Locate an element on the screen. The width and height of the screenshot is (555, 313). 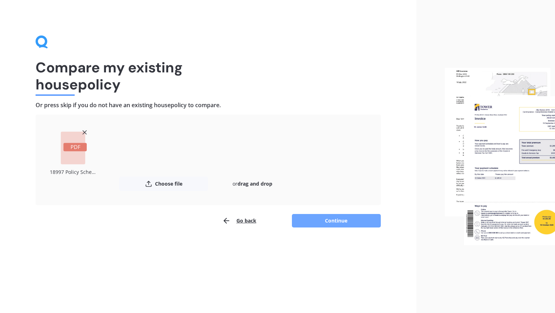
h4: Or press skip if you do not have an existing house policy to compare. is located at coordinates (208, 105).